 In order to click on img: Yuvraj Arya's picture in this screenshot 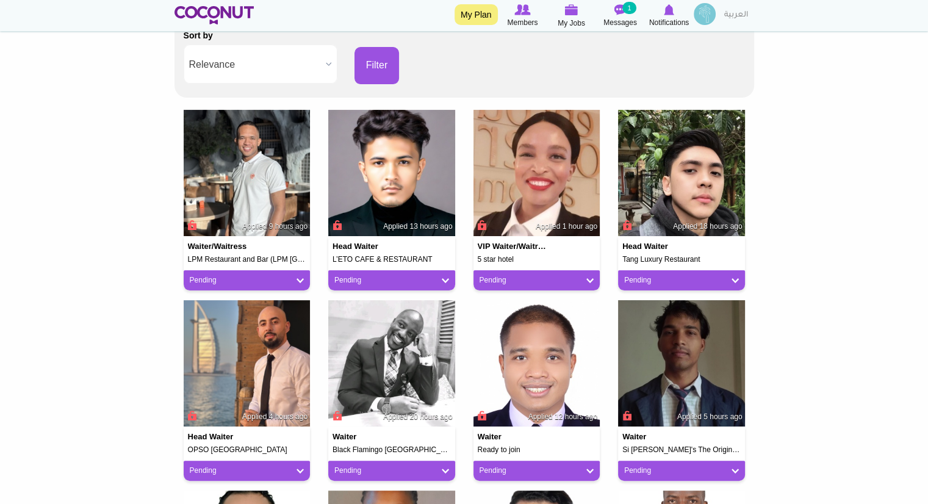, I will do `click(682, 364)`.